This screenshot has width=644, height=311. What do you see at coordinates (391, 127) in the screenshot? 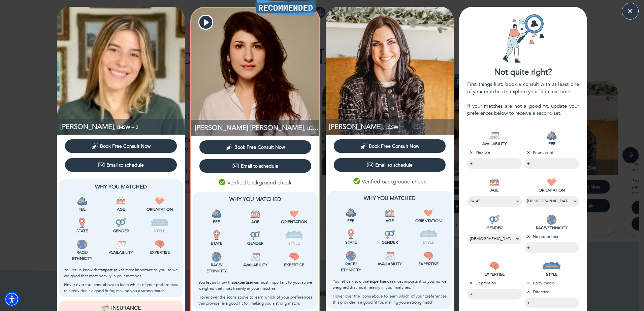
I see `span: , LCSW` at bounding box center [391, 127].